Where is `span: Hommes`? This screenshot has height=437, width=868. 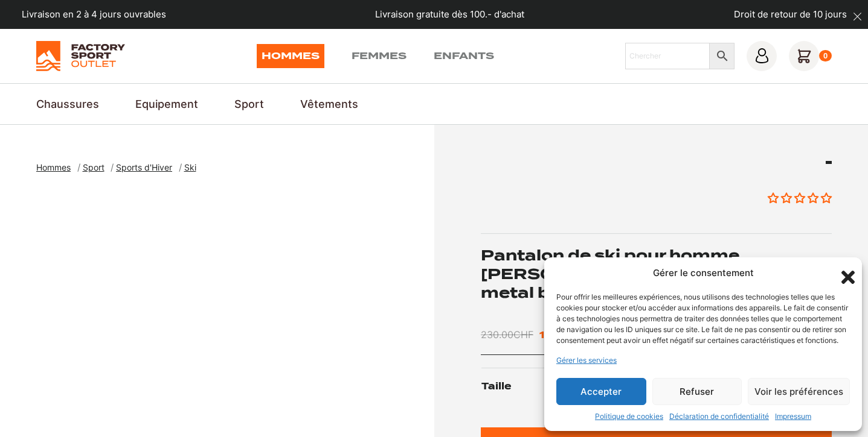 span: Hommes is located at coordinates (53, 167).